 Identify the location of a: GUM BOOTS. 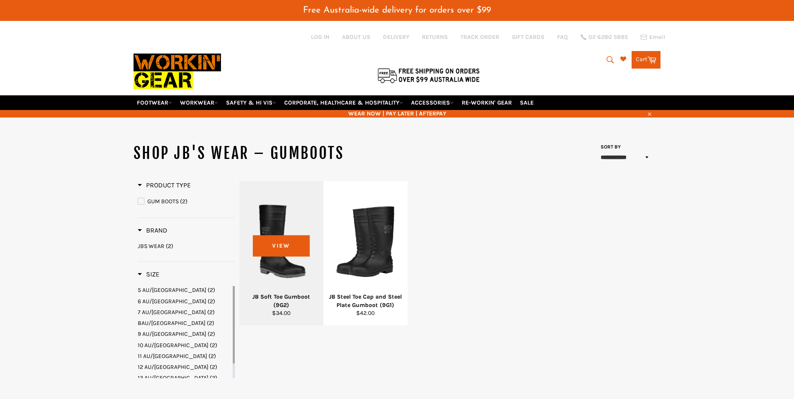
(186, 202).